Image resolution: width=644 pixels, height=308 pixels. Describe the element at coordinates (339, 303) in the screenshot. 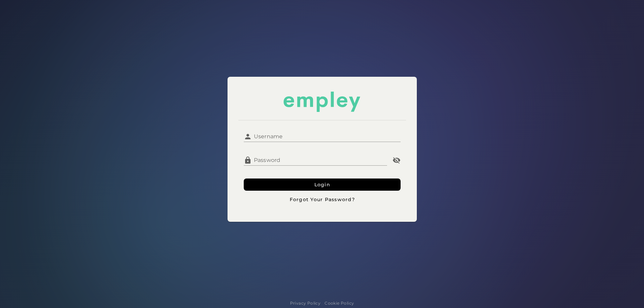

I see `a: Cookie Policy` at that location.